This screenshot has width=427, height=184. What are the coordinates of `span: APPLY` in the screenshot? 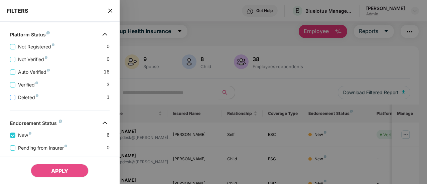 It's located at (59, 171).